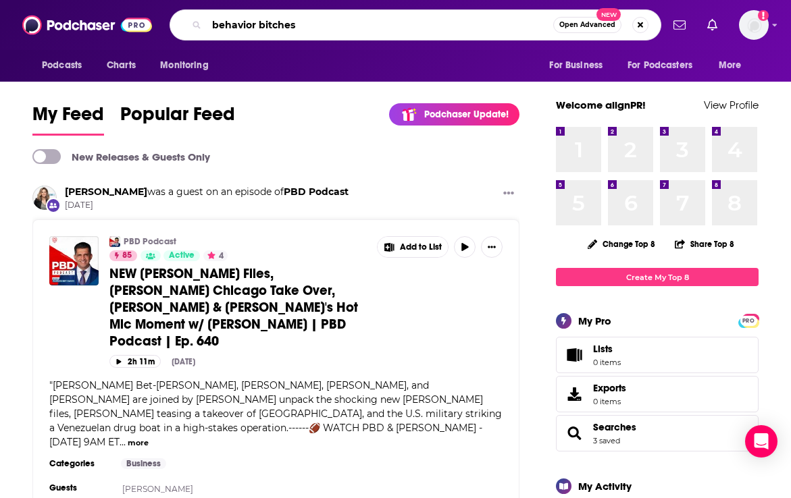 This screenshot has height=498, width=791. Describe the element at coordinates (660, 66) in the screenshot. I see `span: For Podcasters` at that location.